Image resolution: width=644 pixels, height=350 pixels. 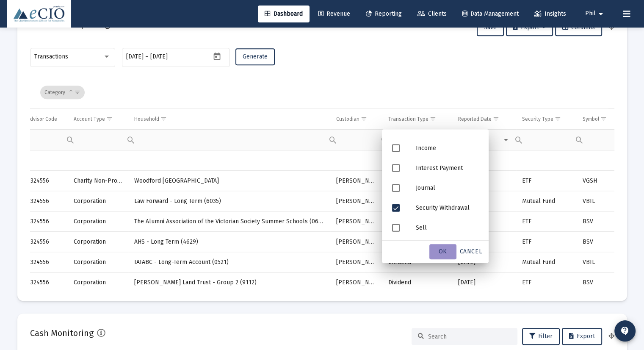 What do you see at coordinates (229, 201) in the screenshot?
I see `td: Law Forward - Long Term (6035)` at bounding box center [229, 201].